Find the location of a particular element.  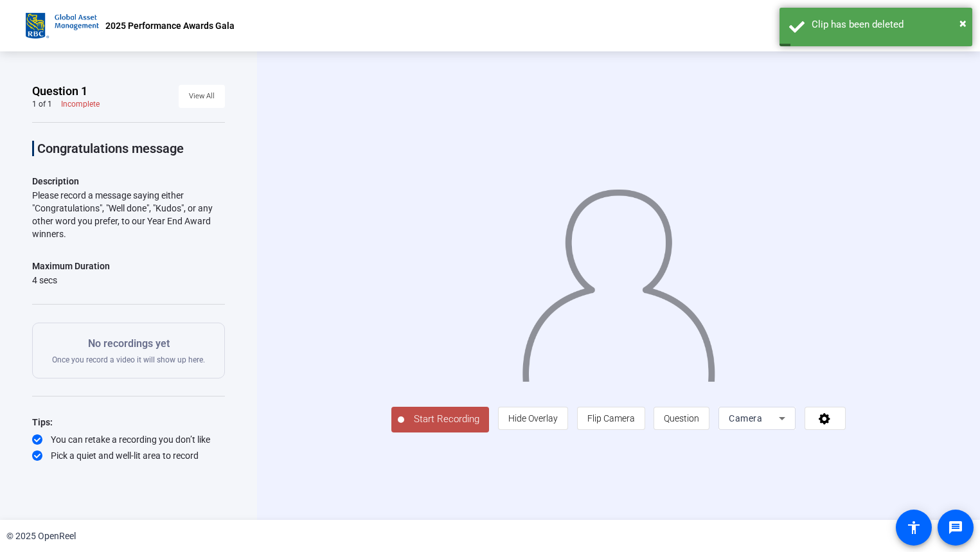

div: Please record a message saying either "Congratulations", "Well done", "Kudos", or any other word ... is located at coordinates (129, 215).